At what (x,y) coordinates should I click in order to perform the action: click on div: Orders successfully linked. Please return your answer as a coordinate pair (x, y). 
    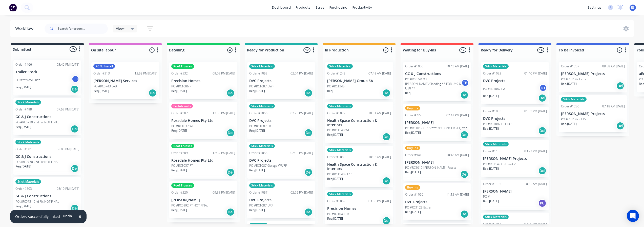
    Looking at the image, I should click on (37, 216).